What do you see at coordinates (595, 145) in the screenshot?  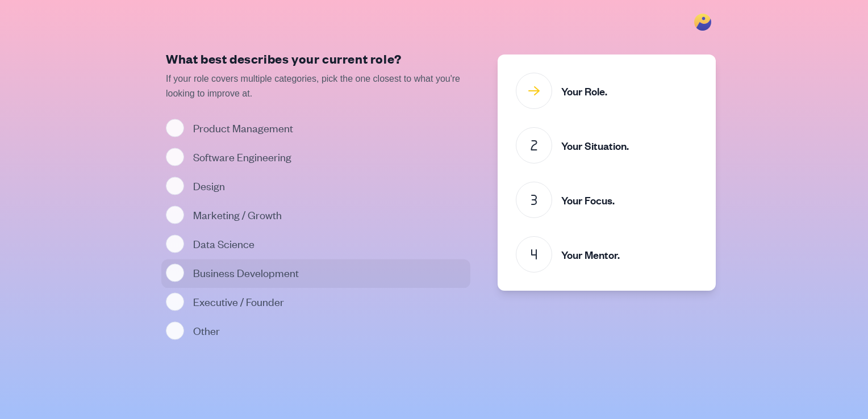 I see `div: Your Situation.` at bounding box center [595, 145].